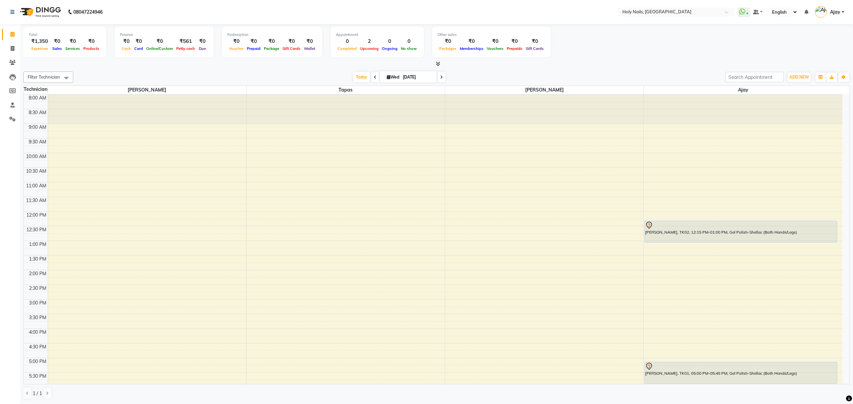 This screenshot has height=404, width=853. What do you see at coordinates (369, 41) in the screenshot?
I see `div: 2` at bounding box center [369, 41].